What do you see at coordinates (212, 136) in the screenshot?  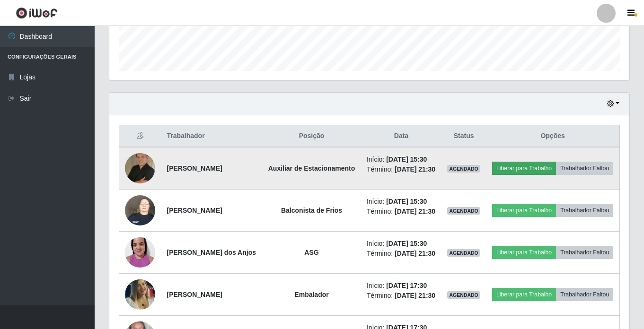 I see `th: Trabalhador` at bounding box center [212, 136].